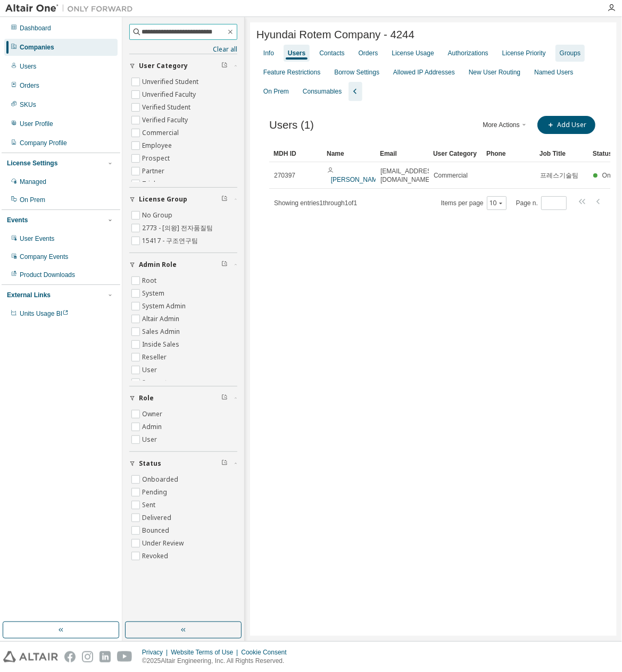  What do you see at coordinates (158, 265) in the screenshot?
I see `span: Admin Role` at bounding box center [158, 265].